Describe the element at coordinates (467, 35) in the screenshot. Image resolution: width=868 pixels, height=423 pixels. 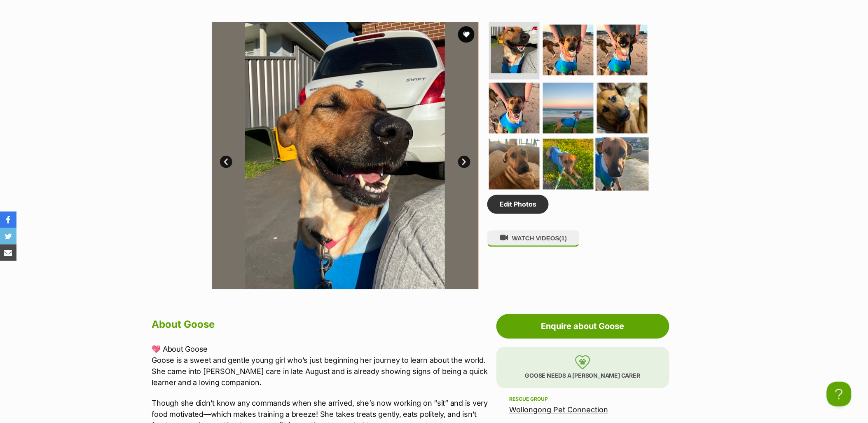
I see `button: favourite` at that location.